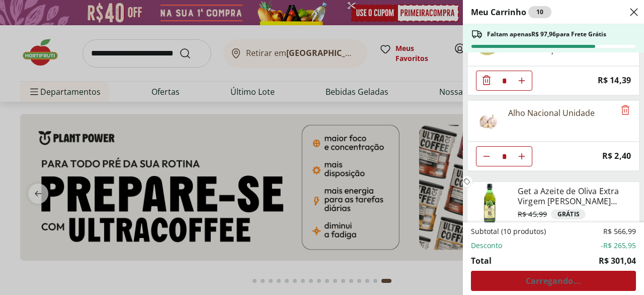 Image resolution: width=644 pixels, height=295 pixels. Describe the element at coordinates (532, 214) in the screenshot. I see `span: R$ 45,99` at that location.